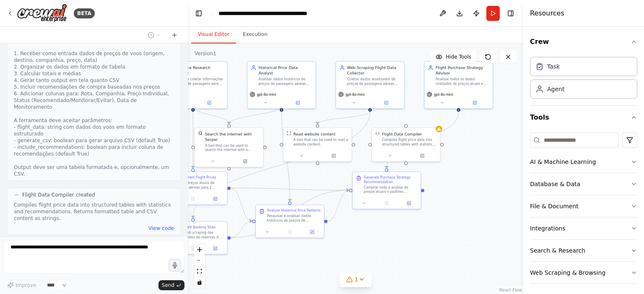  I want to click on button: Start a new chat, so click(175, 35).